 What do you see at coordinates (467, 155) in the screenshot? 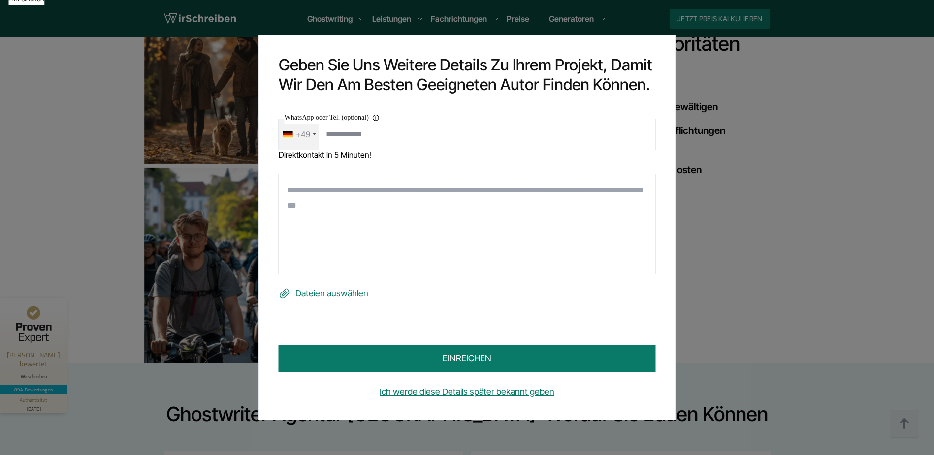
I see `div: Direktkontakt in 5 Minuten!` at bounding box center [467, 155].